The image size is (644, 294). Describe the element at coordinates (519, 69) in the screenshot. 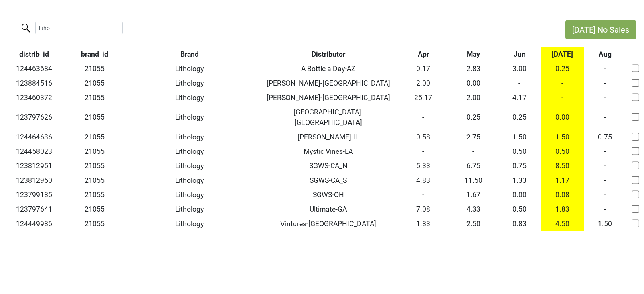

I see `td: 3.00` at that location.